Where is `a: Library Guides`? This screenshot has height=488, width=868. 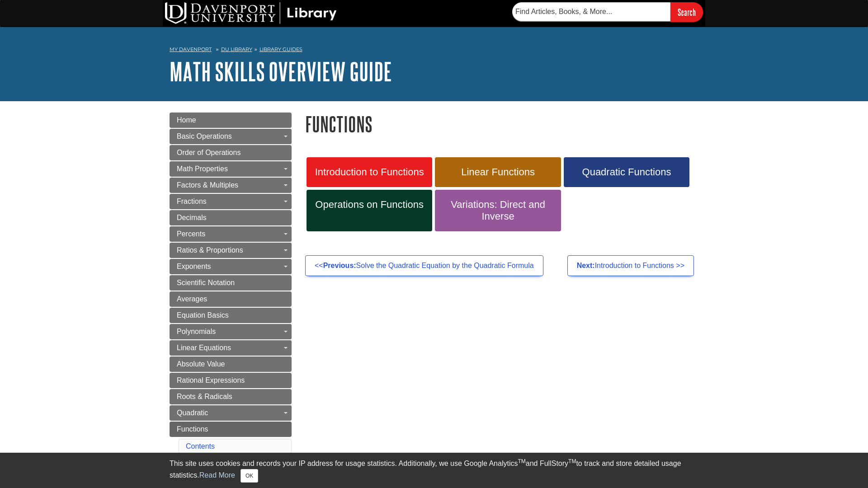 a: Library Guides is located at coordinates (281, 50).